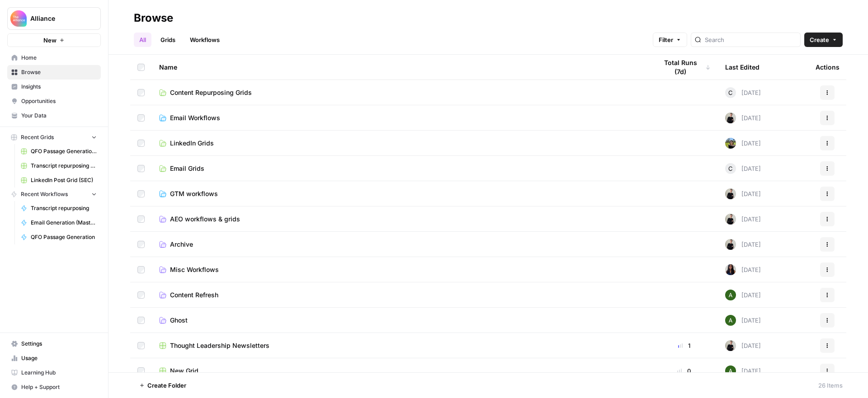 The height and width of the screenshot is (398, 868). What do you see at coordinates (54, 194) in the screenshot?
I see `button: Recent Workflows` at bounding box center [54, 194].